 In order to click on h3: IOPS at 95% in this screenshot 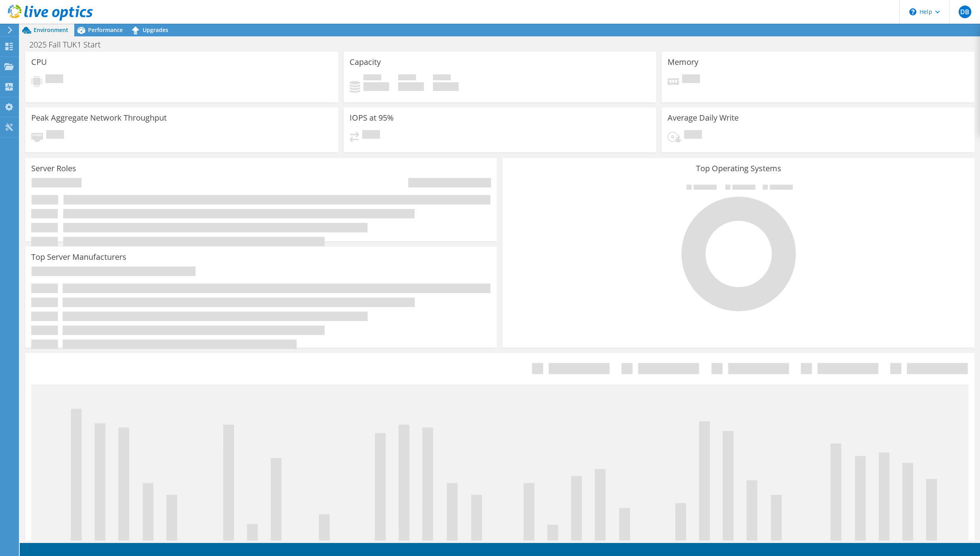, I will do `click(371, 118)`.